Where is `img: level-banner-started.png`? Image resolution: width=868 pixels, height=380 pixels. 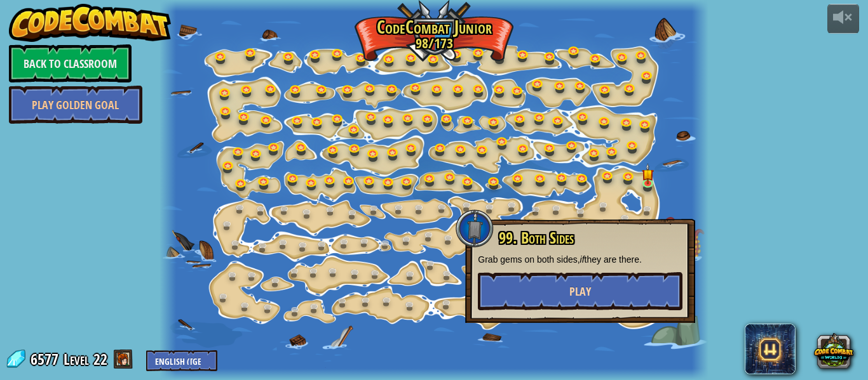
img: level-banner-started.png is located at coordinates (647, 174).